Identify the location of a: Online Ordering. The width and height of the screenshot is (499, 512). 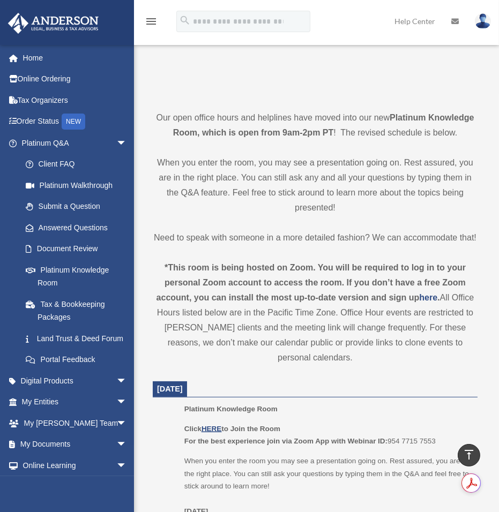
(75, 79).